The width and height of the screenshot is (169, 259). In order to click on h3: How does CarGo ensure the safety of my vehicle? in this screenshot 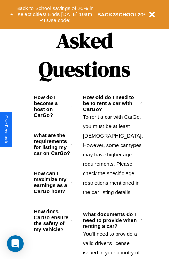, I will do `click(52, 220)`.